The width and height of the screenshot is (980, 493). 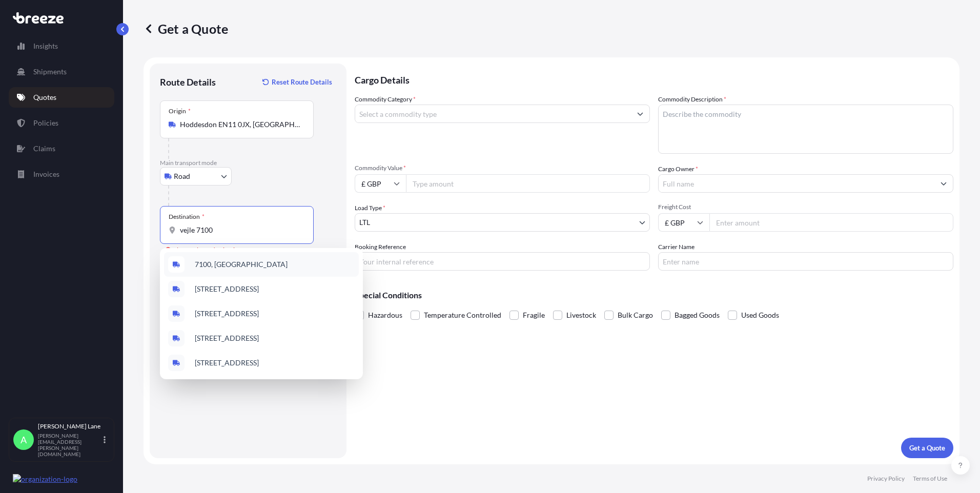 I want to click on span: Used Goods, so click(x=760, y=315).